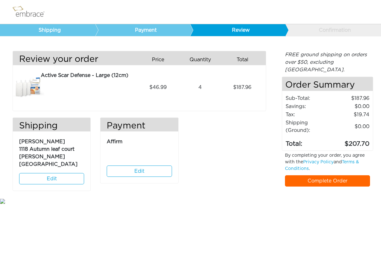 Image resolution: width=381 pixels, height=261 pixels. What do you see at coordinates (74, 60) in the screenshot?
I see `h3: Review your order` at bounding box center [74, 60].